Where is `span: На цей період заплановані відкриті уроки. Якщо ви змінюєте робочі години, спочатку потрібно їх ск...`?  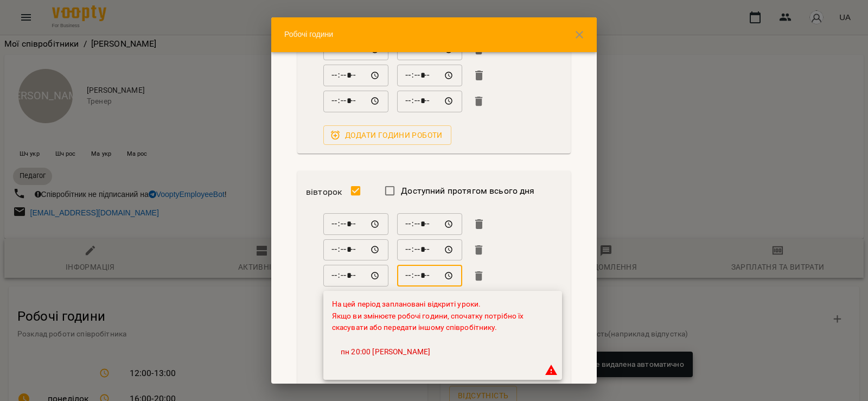
span: На цей період заплановані відкриті уроки. Якщо ви змінюєте робочі години, спочатку потрібно їх ск... is located at coordinates (428, 315).